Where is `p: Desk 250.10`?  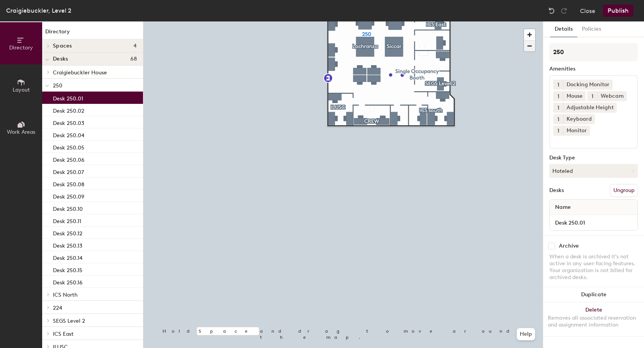 p: Desk 250.10 is located at coordinates (68, 208).